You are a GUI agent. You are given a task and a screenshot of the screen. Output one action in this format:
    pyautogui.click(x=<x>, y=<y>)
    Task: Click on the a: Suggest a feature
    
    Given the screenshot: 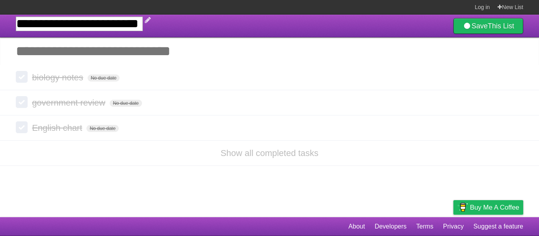 What is the action you would take?
    pyautogui.click(x=498, y=227)
    